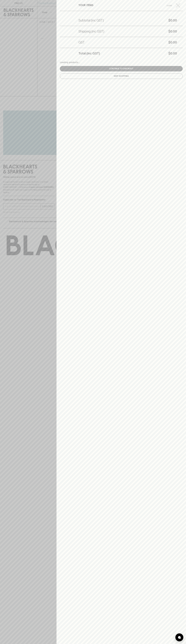  Describe the element at coordinates (91, 21) in the screenshot. I see `h5: Subtotal (inc GST)` at that location.